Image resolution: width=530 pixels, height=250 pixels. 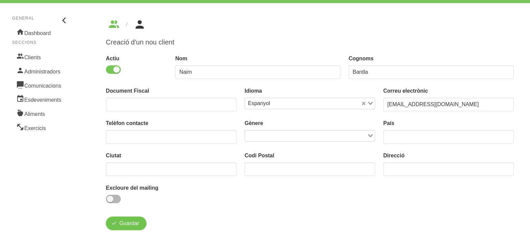 I want to click on label: Codi Postal, so click(x=310, y=156).